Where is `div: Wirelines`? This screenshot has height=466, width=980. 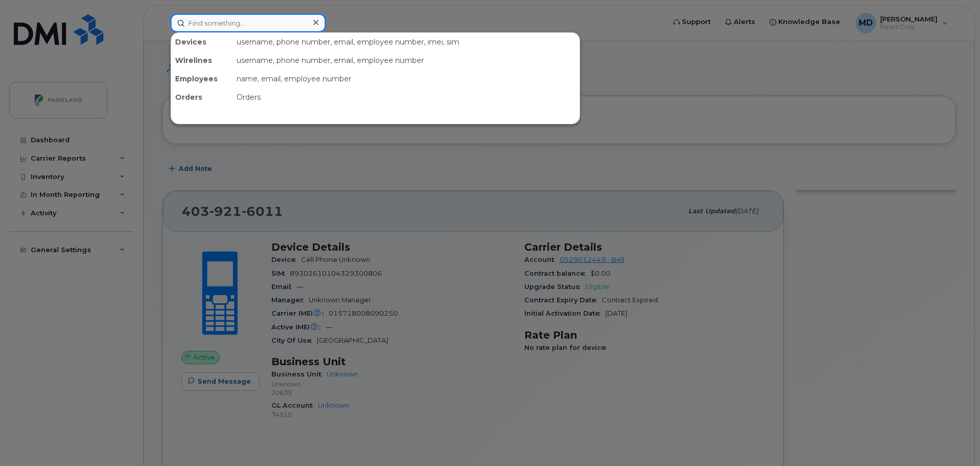 div: Wirelines is located at coordinates (202, 60).